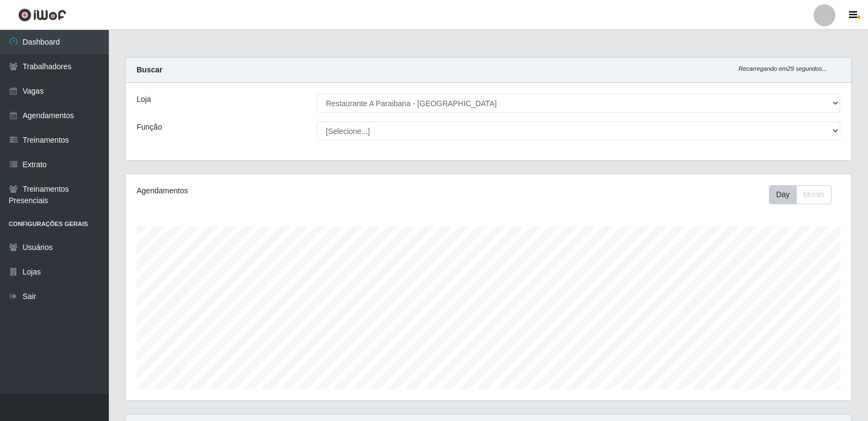  What do you see at coordinates (149, 70) in the screenshot?
I see `strong: Buscar` at bounding box center [149, 70].